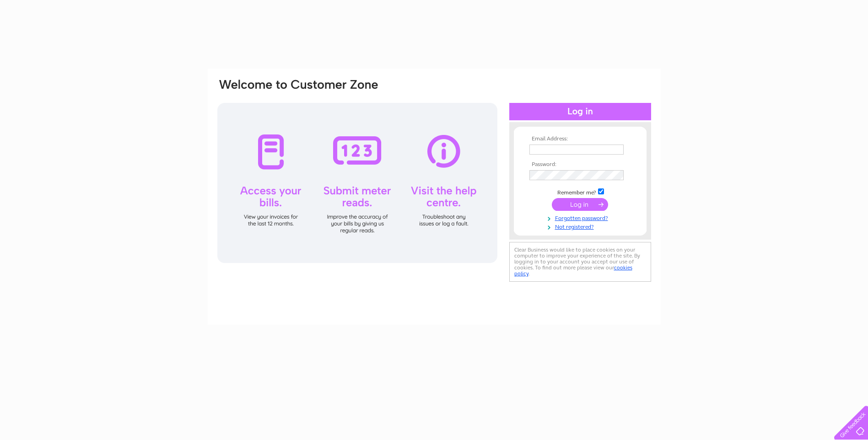 Image resolution: width=868 pixels, height=440 pixels. What do you see at coordinates (581, 226) in the screenshot?
I see `a: Not registered?` at bounding box center [581, 226].